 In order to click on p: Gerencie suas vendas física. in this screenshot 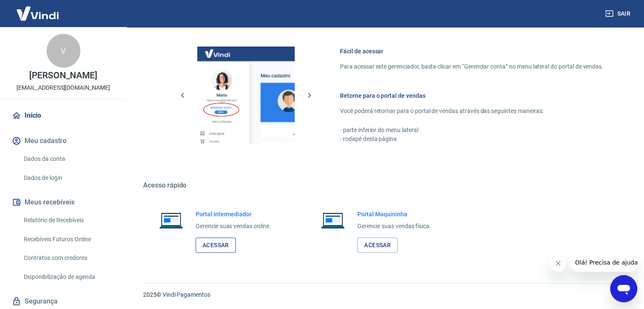, I will do `click(394, 226)`.